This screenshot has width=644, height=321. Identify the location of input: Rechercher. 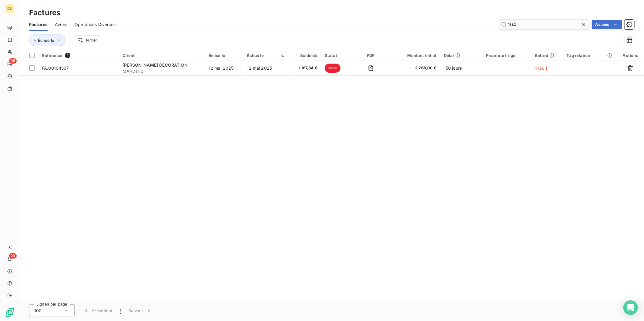
(544, 24).